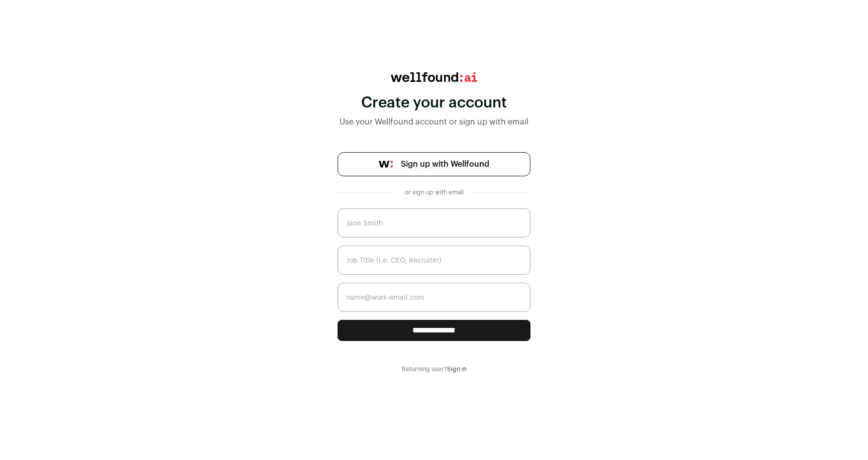 Image resolution: width=868 pixels, height=460 pixels. Describe the element at coordinates (434, 297) in the screenshot. I see `input: name@work-email.com` at that location.